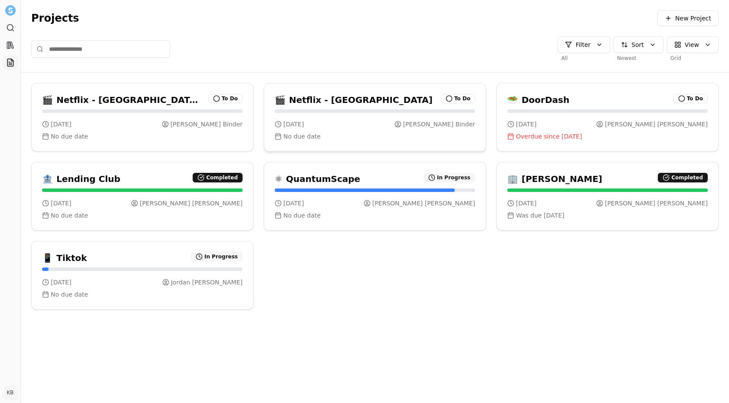 Image resolution: width=729 pixels, height=403 pixels. What do you see at coordinates (693, 45) in the screenshot?
I see `button: View` at bounding box center [693, 45].